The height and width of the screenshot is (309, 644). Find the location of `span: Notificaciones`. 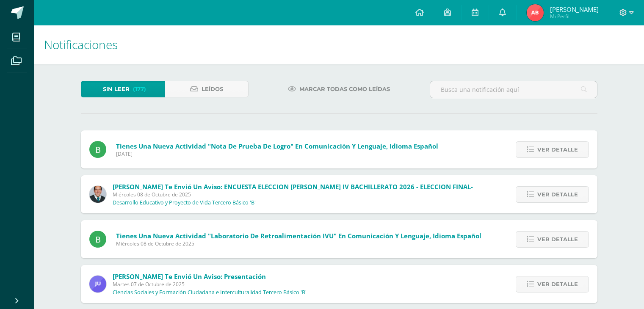

span: Notificaciones is located at coordinates (81, 45).